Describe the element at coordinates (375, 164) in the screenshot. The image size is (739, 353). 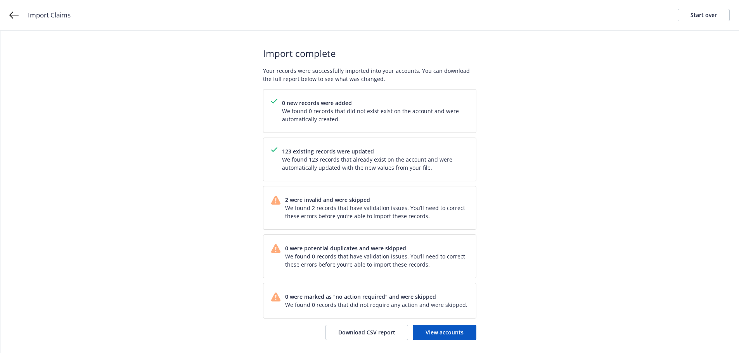
I see `span: We found 123 records that already exist on the account and were automatically updated with the ne...` at that location.